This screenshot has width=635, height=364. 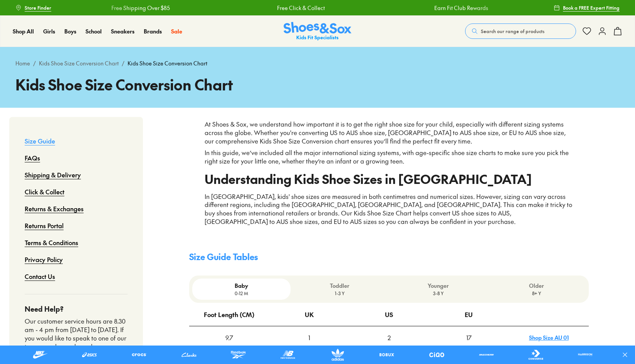 I want to click on span: Sale, so click(x=177, y=31).